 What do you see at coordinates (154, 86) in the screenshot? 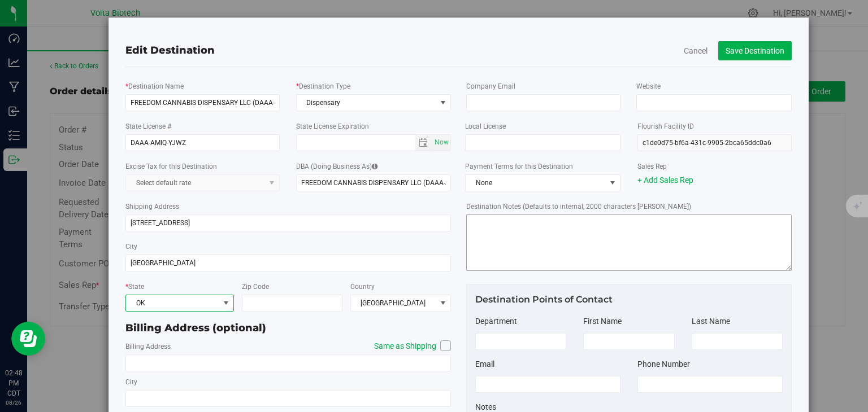
I see `label: Destination Name` at bounding box center [154, 86].